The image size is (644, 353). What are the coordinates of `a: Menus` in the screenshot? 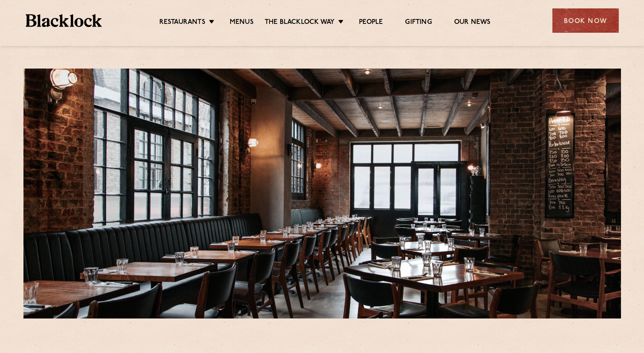 It's located at (242, 23).